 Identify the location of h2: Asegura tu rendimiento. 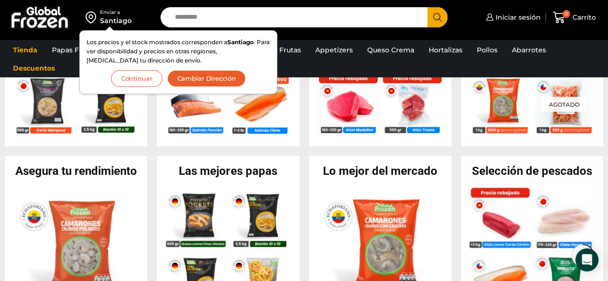
(76, 171).